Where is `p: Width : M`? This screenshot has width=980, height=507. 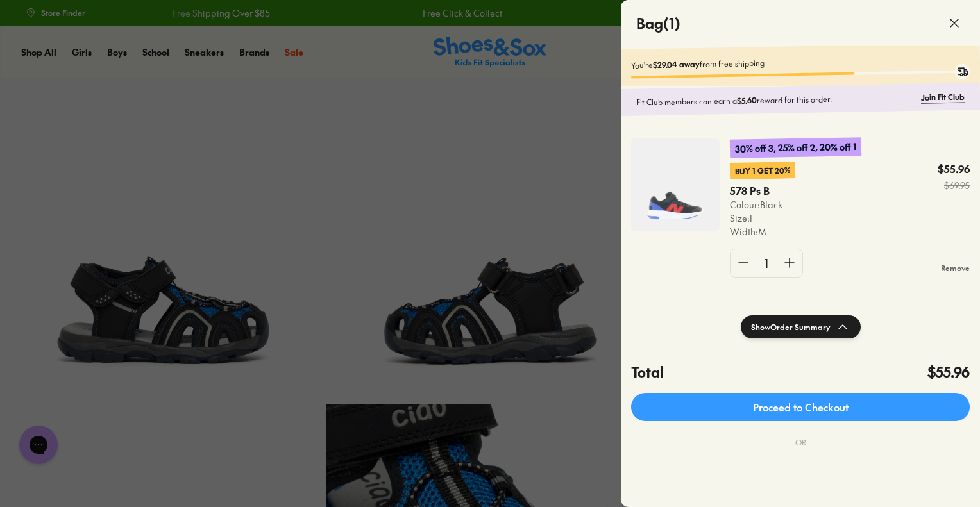
p: Width : M is located at coordinates (763, 232).